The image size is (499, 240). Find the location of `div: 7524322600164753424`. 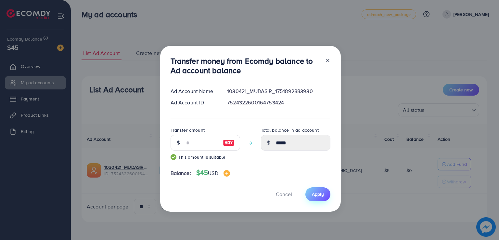

div: 7524322600164753424 is located at coordinates (278, 102).